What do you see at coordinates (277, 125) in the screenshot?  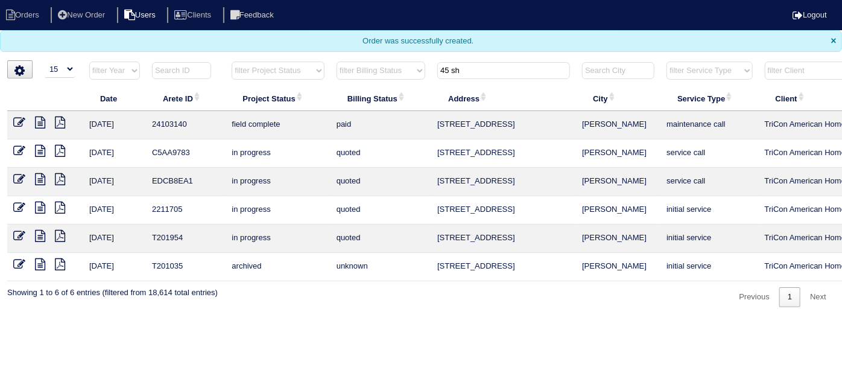 I see `td: field complete` at bounding box center [277, 125].